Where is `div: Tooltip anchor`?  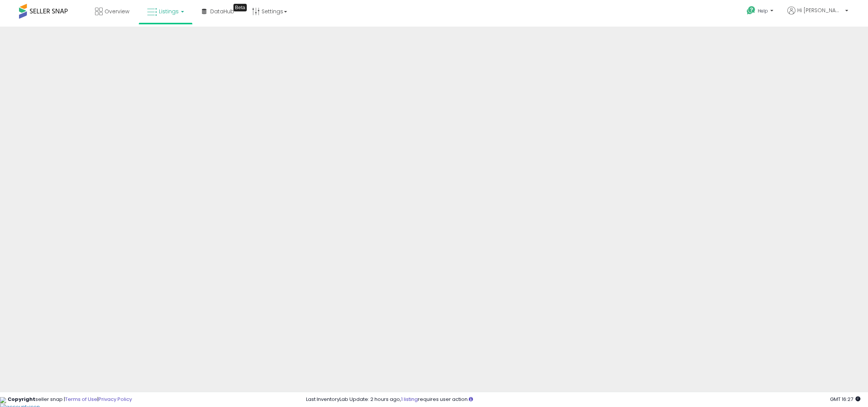
div: Tooltip anchor is located at coordinates (240, 8).